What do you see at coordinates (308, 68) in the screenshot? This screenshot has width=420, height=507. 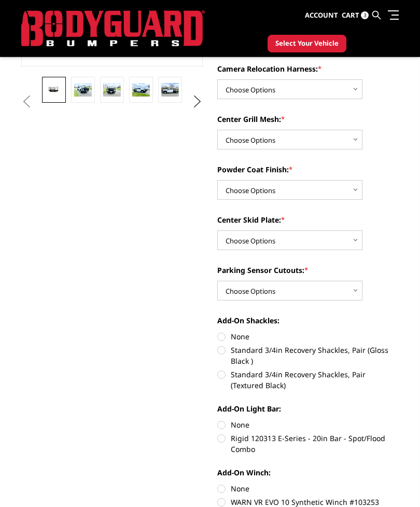 I see `label: Camera Relocation Harness:` at bounding box center [308, 68].